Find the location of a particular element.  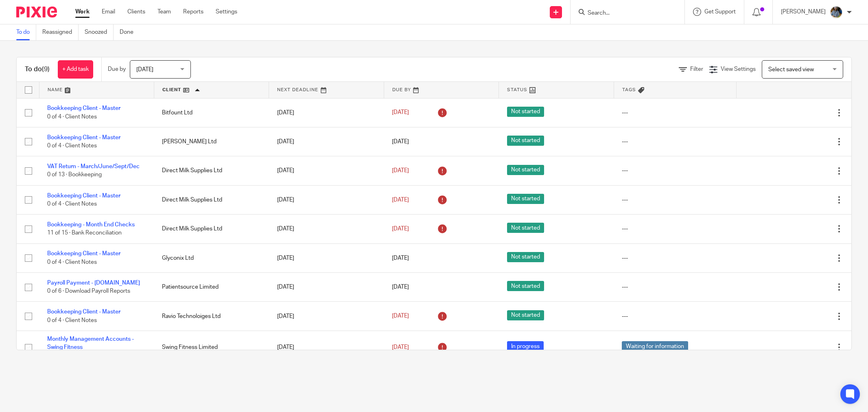

a: VAT Return - March/June/Sept/Dec is located at coordinates (93, 167).